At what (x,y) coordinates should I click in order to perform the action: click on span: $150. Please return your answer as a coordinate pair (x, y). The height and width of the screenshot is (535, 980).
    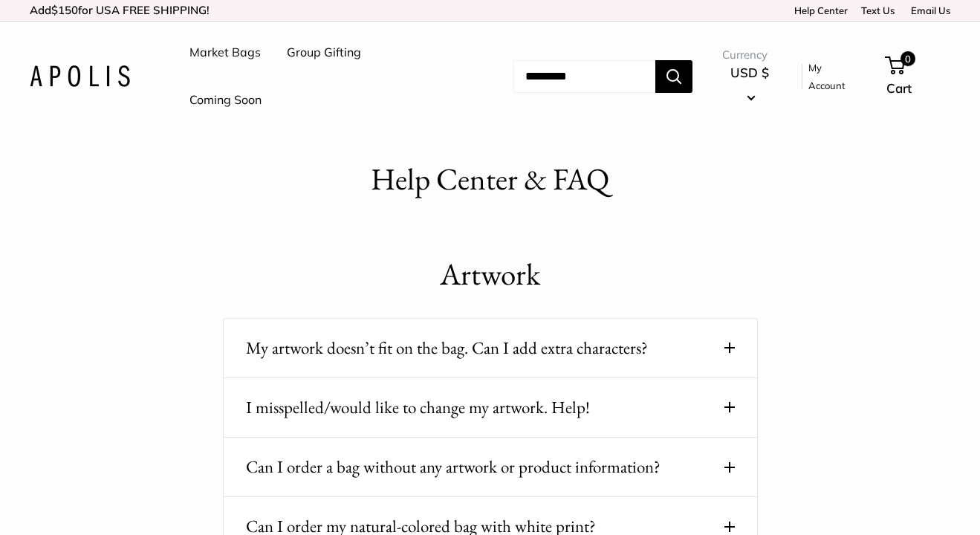
    Looking at the image, I should click on (65, 10).